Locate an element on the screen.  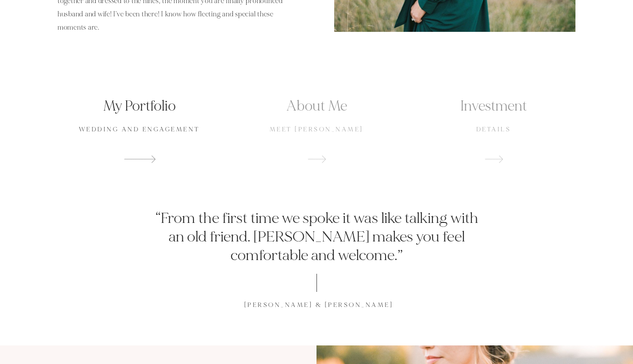
h2: My Portfolio is located at coordinates (140, 106).